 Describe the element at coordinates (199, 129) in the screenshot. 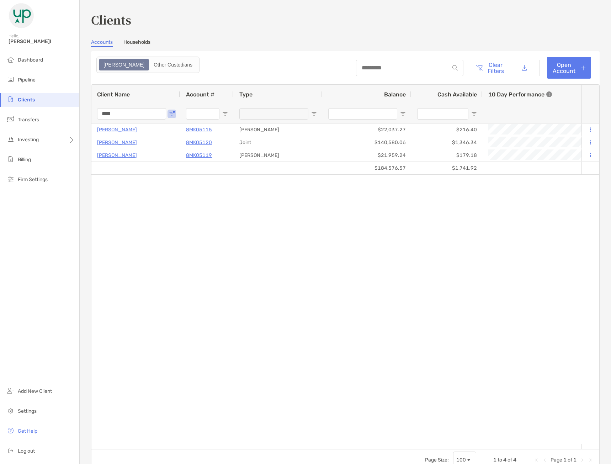

I see `a: 8MK05115` at that location.